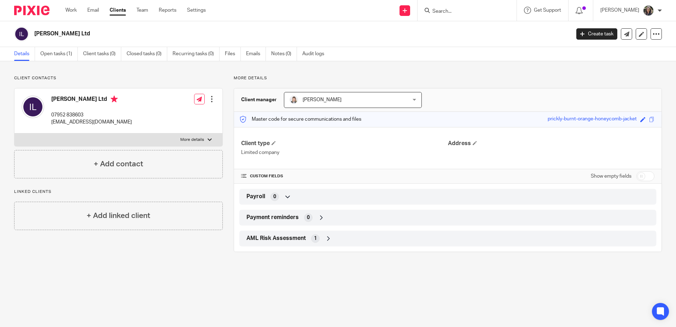 The width and height of the screenshot is (676, 327). Describe the element at coordinates (118, 10) in the screenshot. I see `a: Clients` at that location.